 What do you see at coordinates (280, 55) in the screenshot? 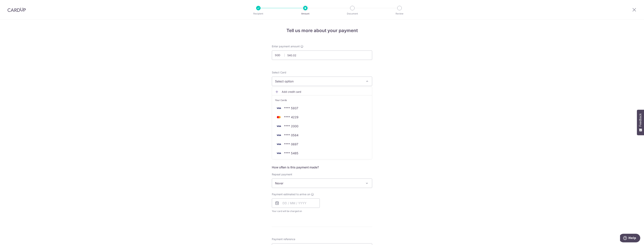
I see `span: SGD` at bounding box center [280, 55].